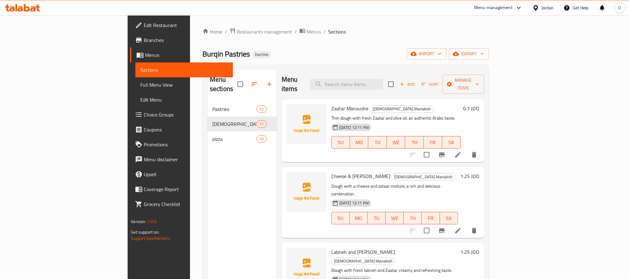 This screenshot has width=629, height=279. Describe the element at coordinates (451, 142) in the screenshot. I see `button: SA` at that location.